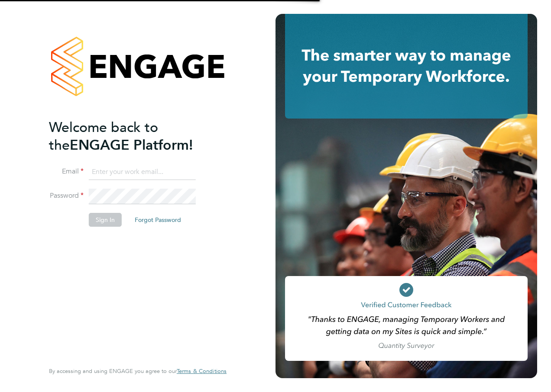 This screenshot has width=551, height=392. I want to click on button: Forgot Password, so click(158, 220).